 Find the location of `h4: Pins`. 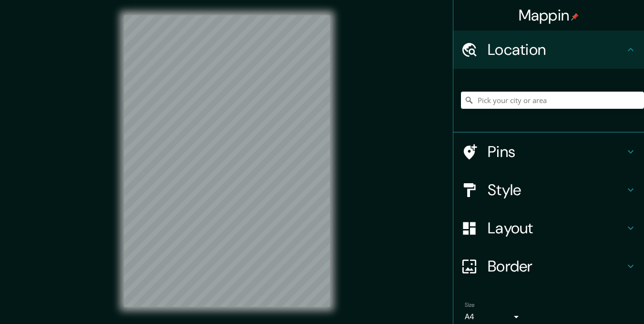

h4: Pins is located at coordinates (556, 152).